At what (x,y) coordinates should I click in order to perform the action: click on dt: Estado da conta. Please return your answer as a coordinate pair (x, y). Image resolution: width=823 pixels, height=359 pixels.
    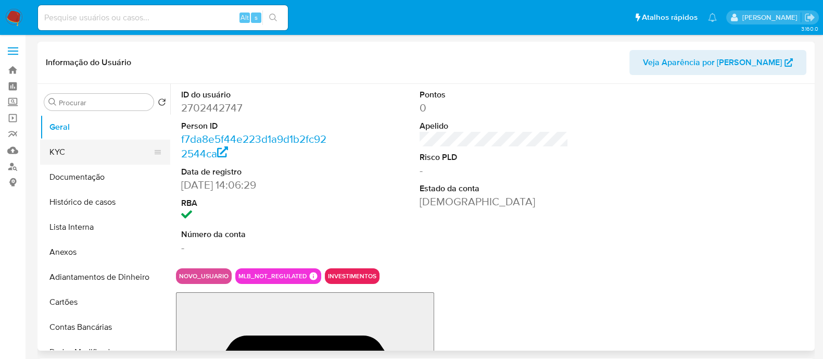
    Looking at the image, I should click on (494, 188).